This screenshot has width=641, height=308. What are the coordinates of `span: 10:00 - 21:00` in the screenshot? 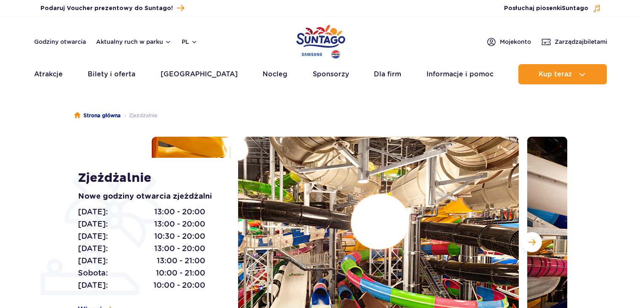 It's located at (180, 273).